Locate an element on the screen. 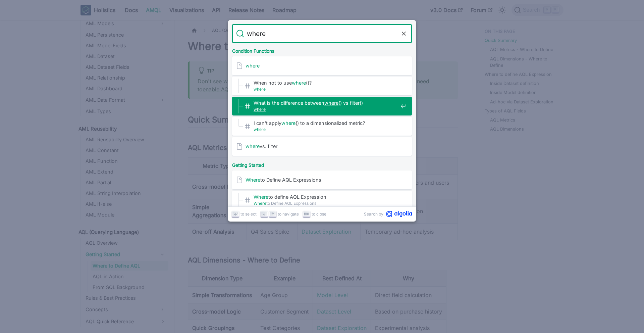  a: Whereto Define AQL Expressions is located at coordinates (322, 180).